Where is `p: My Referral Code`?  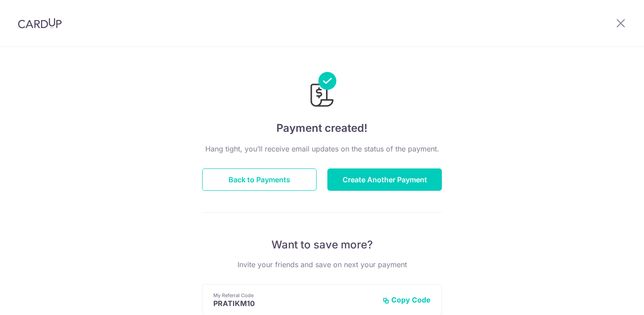 p: My Referral Code is located at coordinates (294, 295).